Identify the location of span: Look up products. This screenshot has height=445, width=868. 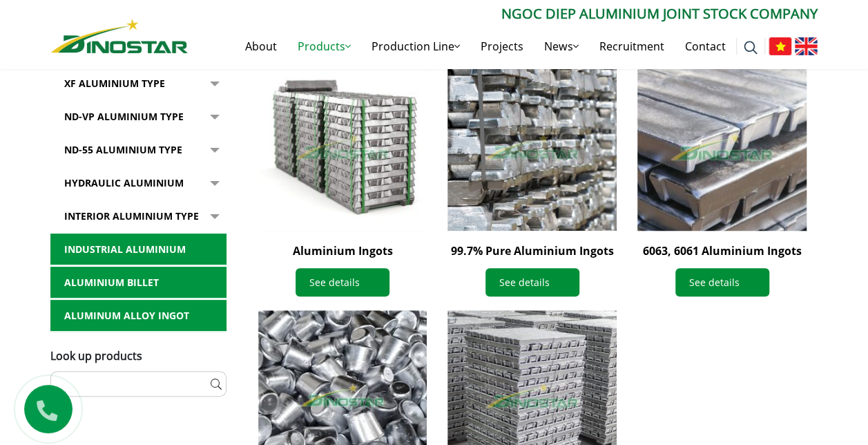
(96, 356).